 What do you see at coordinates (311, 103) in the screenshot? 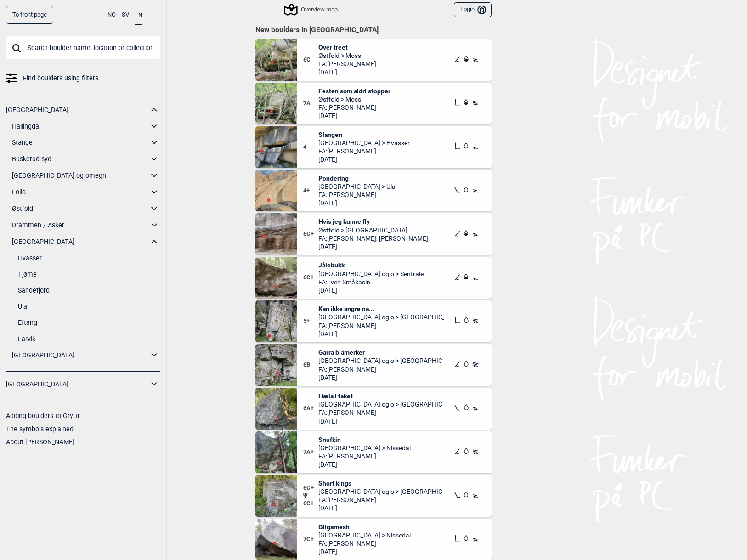
I see `span: 7A` at bounding box center [311, 103].